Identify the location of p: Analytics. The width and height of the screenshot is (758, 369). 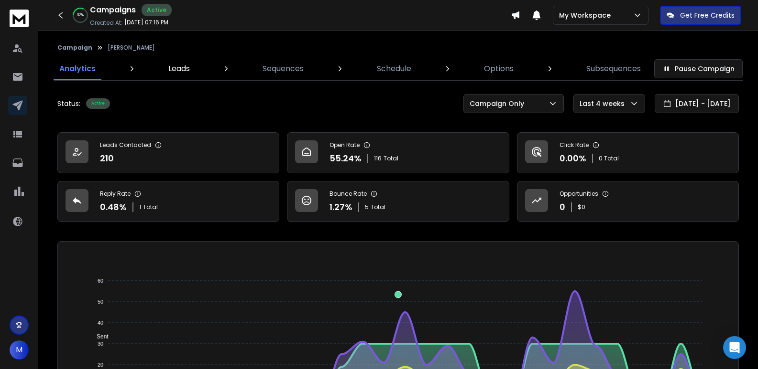
(77, 69).